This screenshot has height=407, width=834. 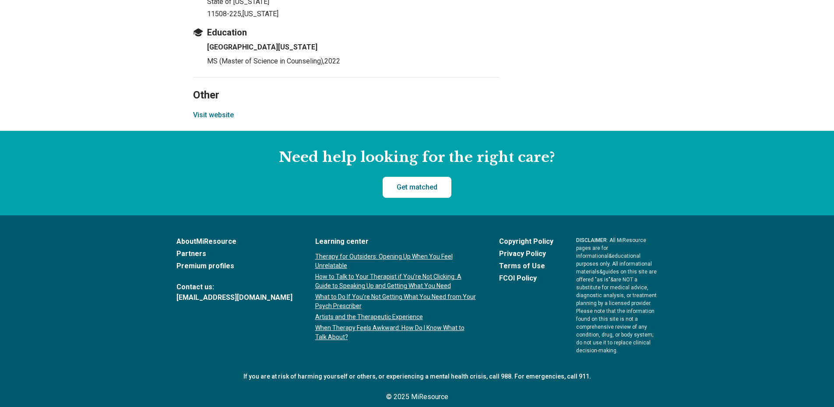 What do you see at coordinates (526, 254) in the screenshot?
I see `a: Privacy Policy` at bounding box center [526, 254].